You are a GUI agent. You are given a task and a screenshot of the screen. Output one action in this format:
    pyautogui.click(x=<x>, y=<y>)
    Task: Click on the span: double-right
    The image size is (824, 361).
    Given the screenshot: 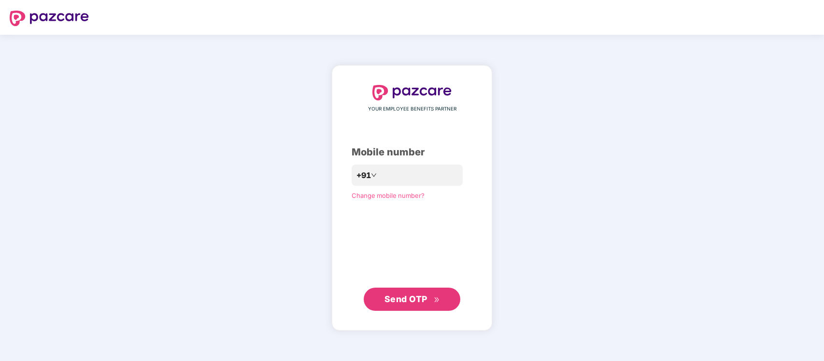 What is the action you would take?
    pyautogui.click(x=437, y=300)
    